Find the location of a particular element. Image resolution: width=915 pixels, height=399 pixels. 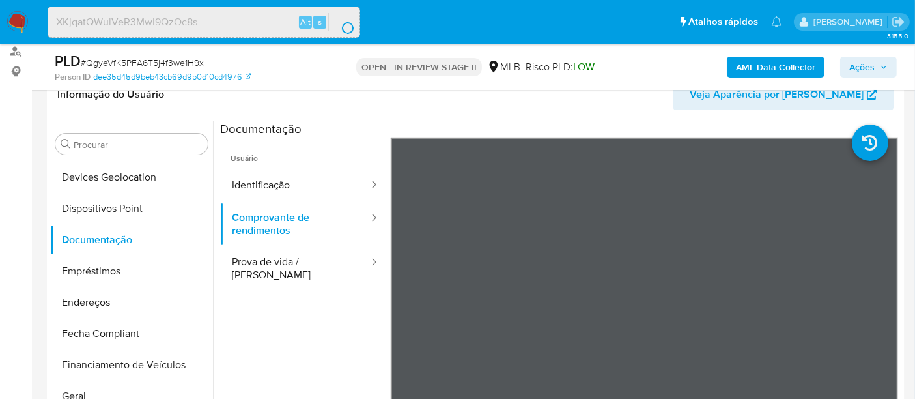

b: Person ID is located at coordinates (72, 77).